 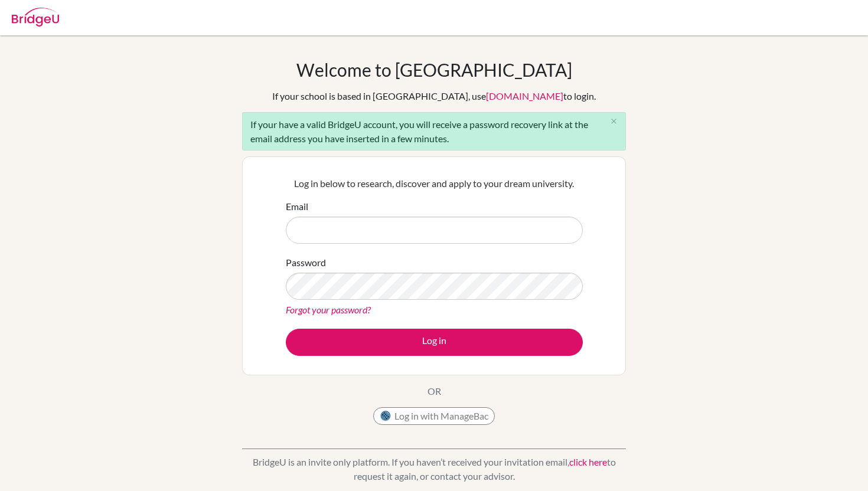 I want to click on button: Close, so click(x=613, y=122).